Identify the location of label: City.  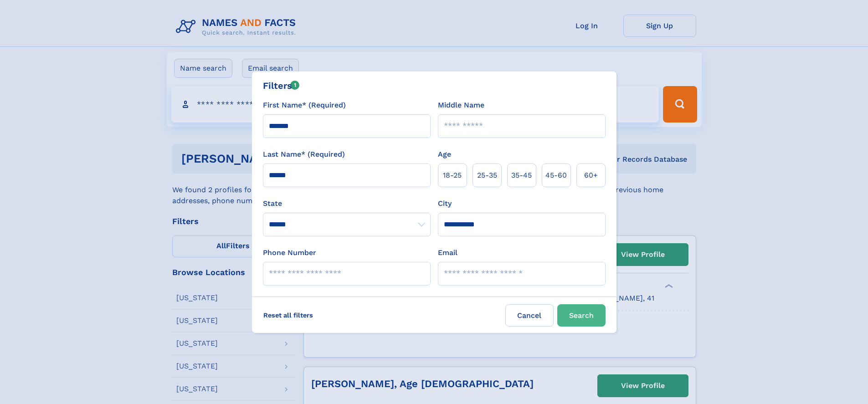
(444, 203).